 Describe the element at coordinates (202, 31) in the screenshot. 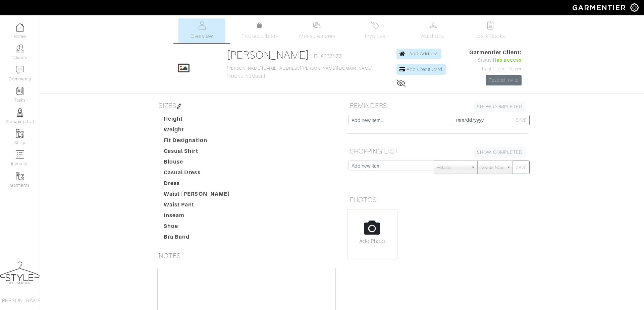

I see `a: Overview` at that location.